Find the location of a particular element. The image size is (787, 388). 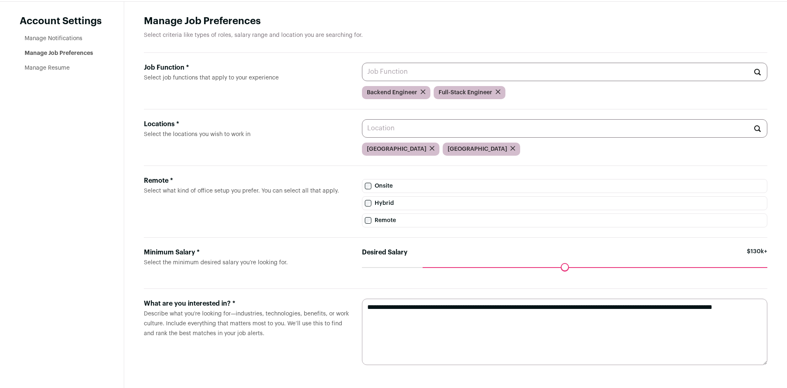

input: Remote is located at coordinates (368, 220).